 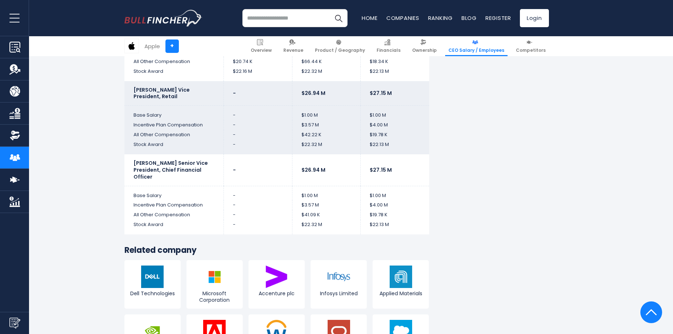 What do you see at coordinates (276, 277) in the screenshot?
I see `img: ACN logo` at bounding box center [276, 277].